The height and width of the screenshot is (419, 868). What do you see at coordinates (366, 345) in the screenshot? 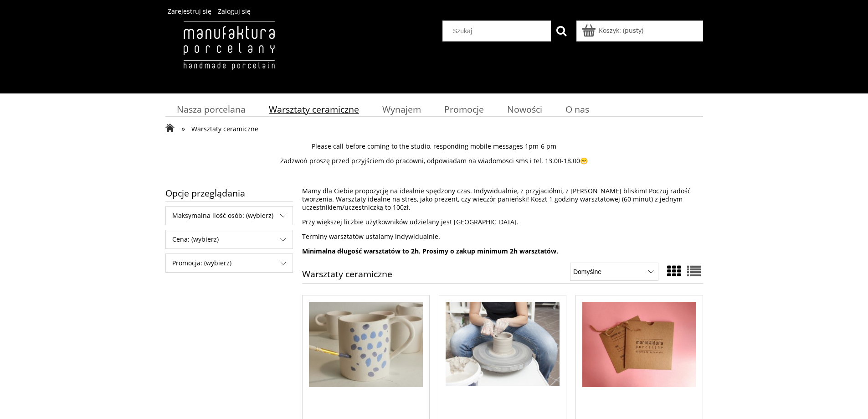
I see `img: Malowanie kubków / Pottery painting` at bounding box center [366, 345].